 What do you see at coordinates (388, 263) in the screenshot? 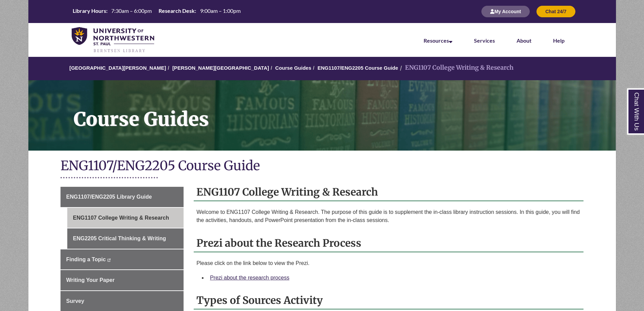
I see `p: Please click on the link below to view the Prezi.` at bounding box center [388, 263].